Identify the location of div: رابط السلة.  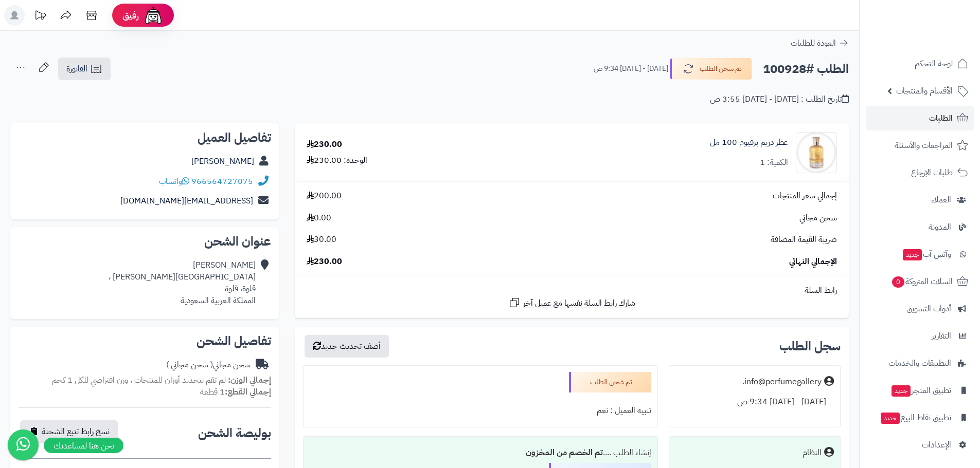
(571, 290).